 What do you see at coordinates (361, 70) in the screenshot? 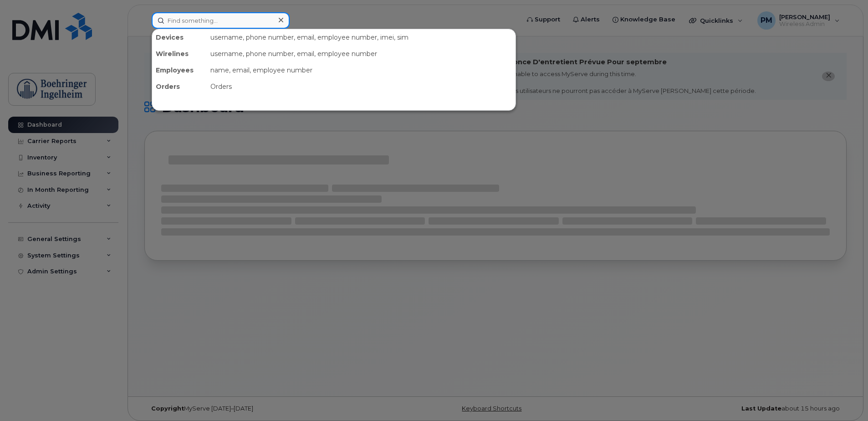
I see `div: name, email, employee number` at bounding box center [361, 70].